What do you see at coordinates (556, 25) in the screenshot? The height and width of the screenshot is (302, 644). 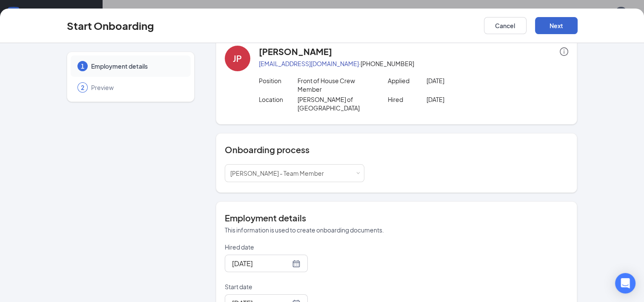 I see `button: Next` at bounding box center [556, 25].